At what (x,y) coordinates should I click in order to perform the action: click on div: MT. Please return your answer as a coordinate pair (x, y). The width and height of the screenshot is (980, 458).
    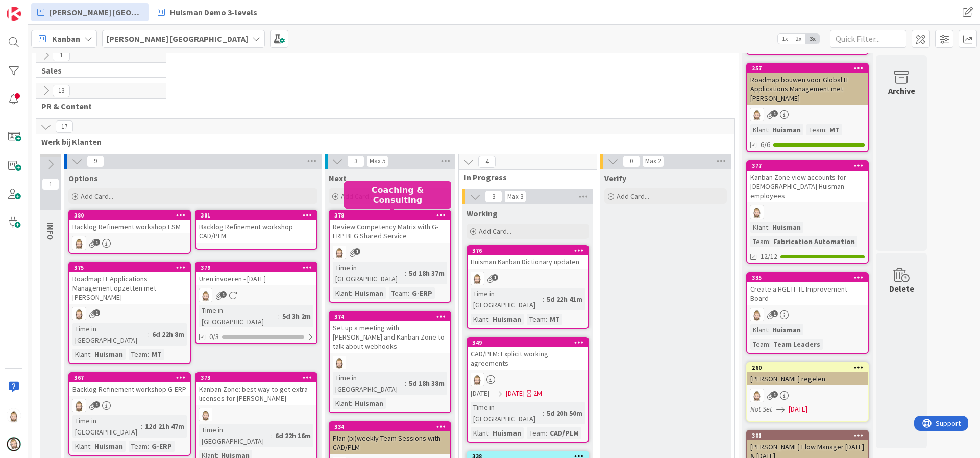
    Looking at the image, I should click on (157, 354).